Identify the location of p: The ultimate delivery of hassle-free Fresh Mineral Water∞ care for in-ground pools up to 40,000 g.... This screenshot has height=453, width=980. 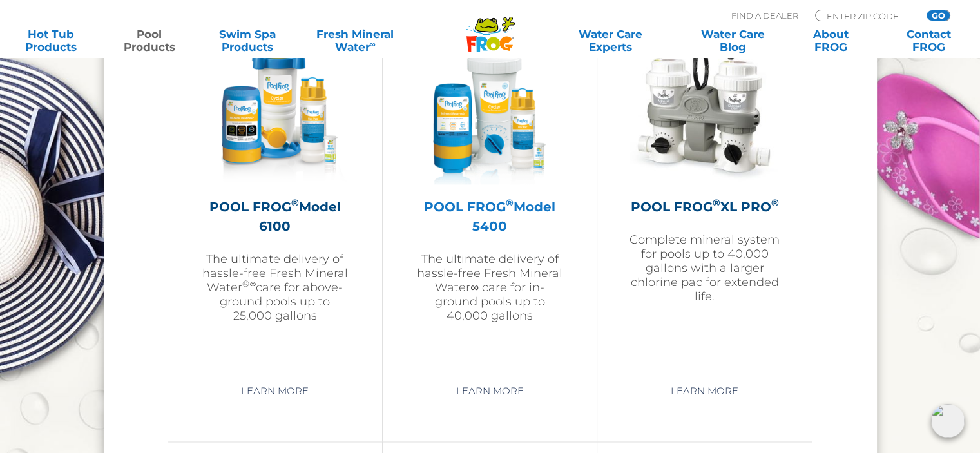
(490, 288).